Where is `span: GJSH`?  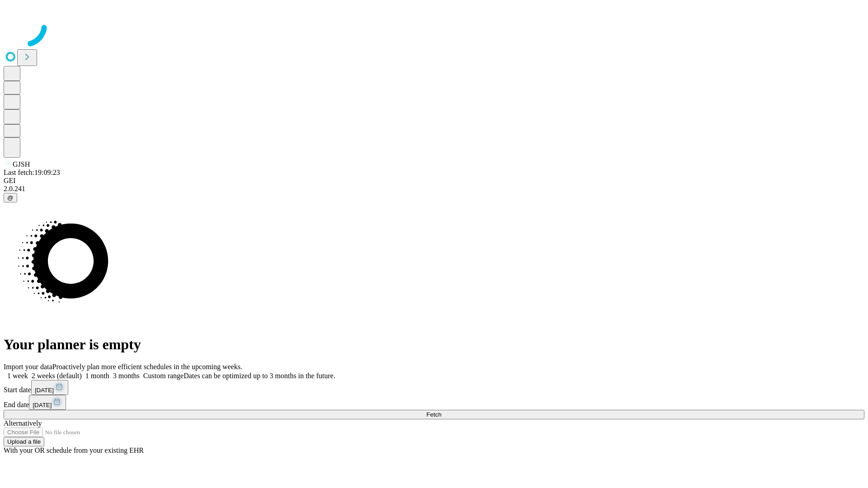
span: GJSH is located at coordinates (21, 164).